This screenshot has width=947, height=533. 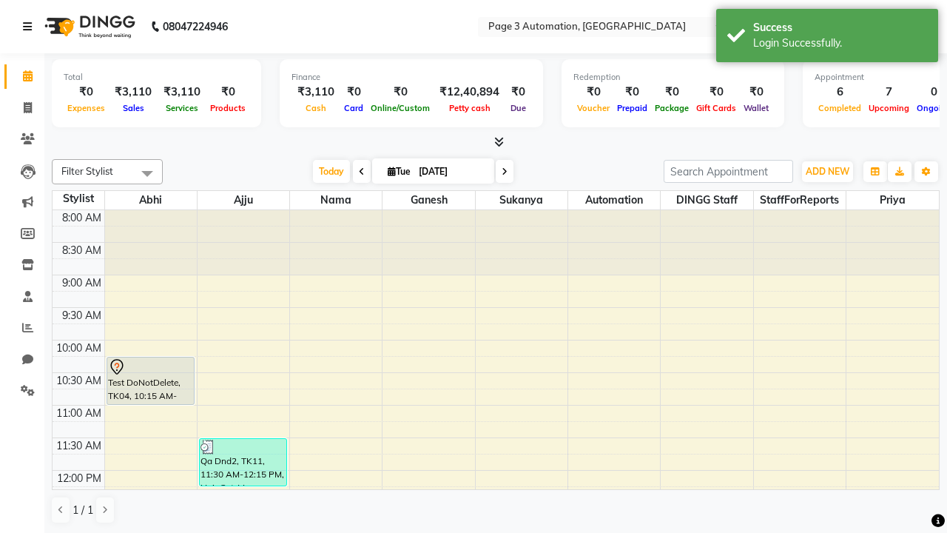 What do you see at coordinates (399, 171) in the screenshot?
I see `span: Tue` at bounding box center [399, 171].